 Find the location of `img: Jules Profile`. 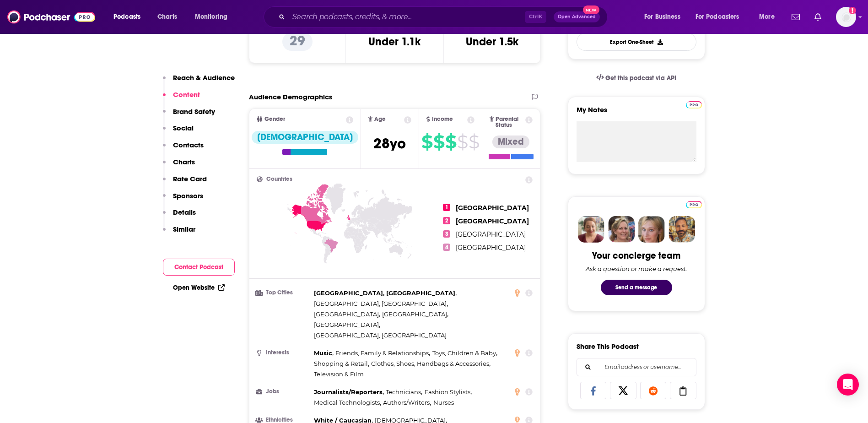

img: Jules Profile is located at coordinates (651, 229).